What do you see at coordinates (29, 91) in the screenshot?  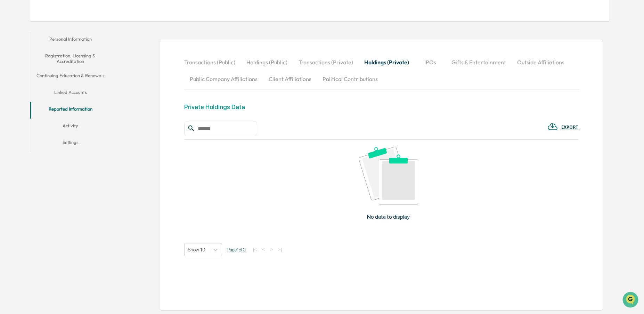 I see `span: Preclearance` at bounding box center [29, 91].